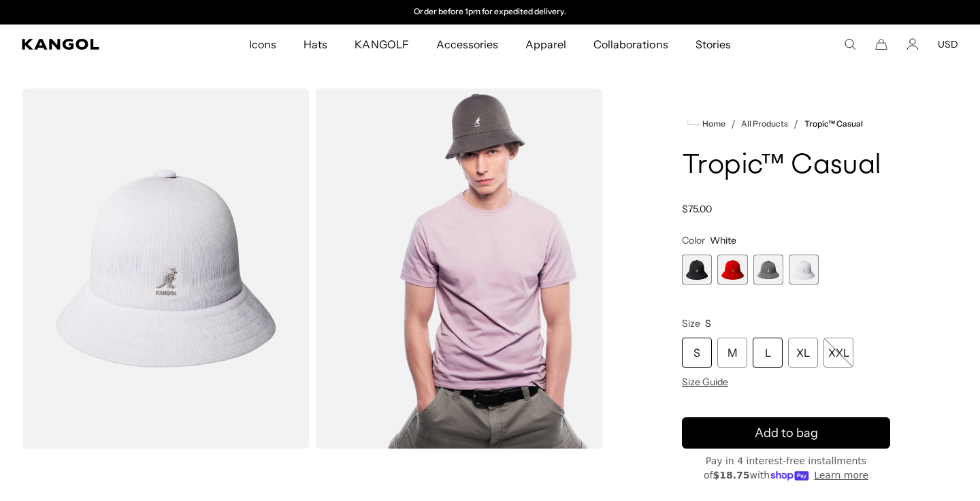 This screenshot has width=980, height=501. I want to click on a: color-white, so click(165, 268).